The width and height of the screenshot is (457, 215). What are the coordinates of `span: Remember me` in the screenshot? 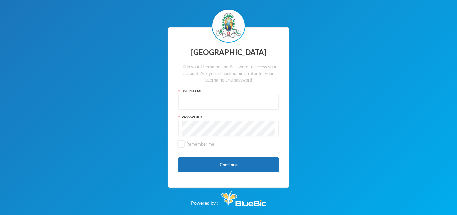 It's located at (200, 144).